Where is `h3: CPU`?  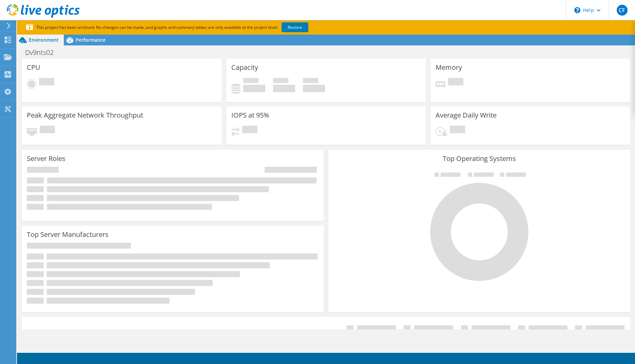
h3: CPU is located at coordinates (34, 68).